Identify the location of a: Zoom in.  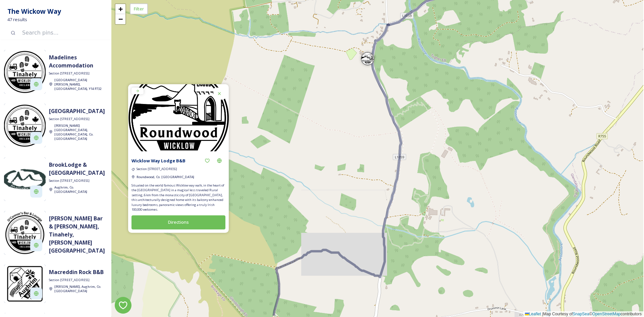
(121, 9).